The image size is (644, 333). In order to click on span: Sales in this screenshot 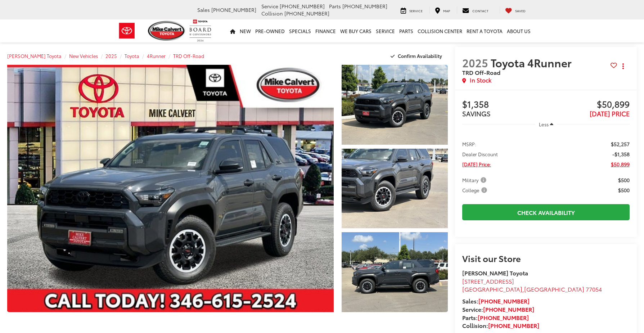, I will do `click(204, 10)`.